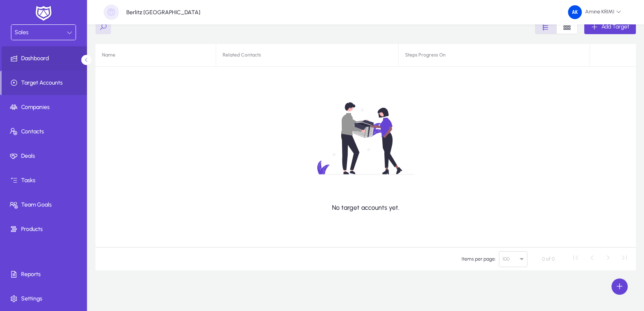  Describe the element at coordinates (575, 12) in the screenshot. I see `img: 244.png` at that location.